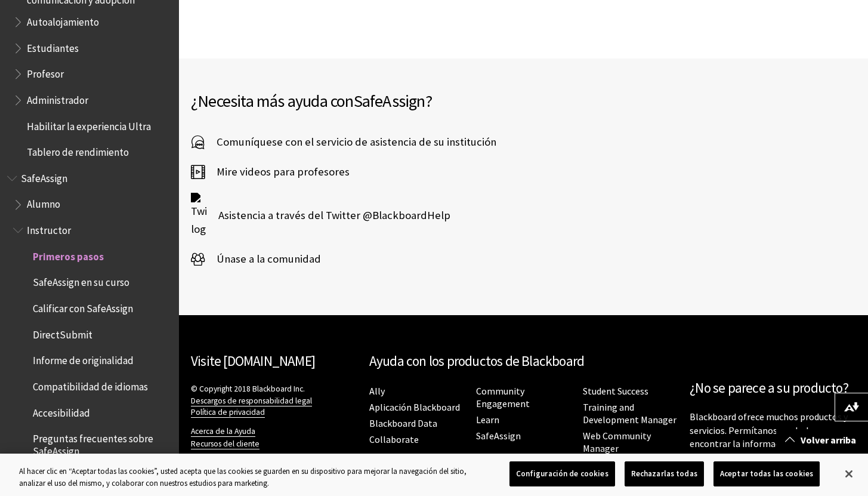 The width and height of the screenshot is (868, 496). What do you see at coordinates (772, 430) in the screenshot?
I see `p: Blackboard ofrece muchos productos y servicios. Permítanos ayudarlo a encontrar la información qu...` at bounding box center [772, 430].